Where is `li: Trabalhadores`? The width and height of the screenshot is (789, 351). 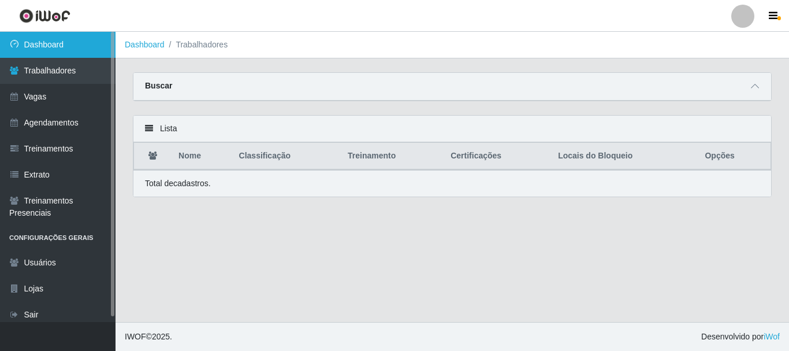
li: Trabalhadores is located at coordinates (196, 44).